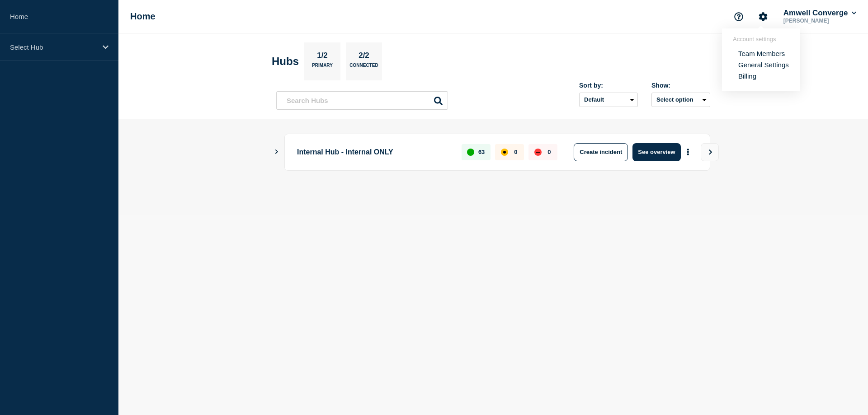 The width and height of the screenshot is (868, 415). Describe the element at coordinates (819, 13) in the screenshot. I see `button: Amwell Converge` at that location.